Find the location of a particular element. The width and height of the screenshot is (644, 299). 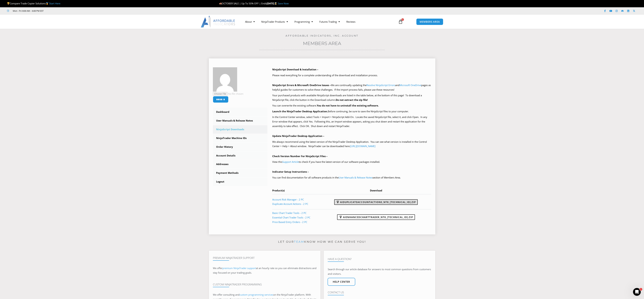

a: Price Based Entry Orders - 2 PC is located at coordinates (290, 222).